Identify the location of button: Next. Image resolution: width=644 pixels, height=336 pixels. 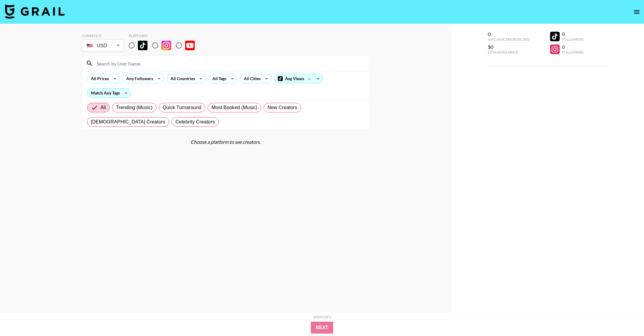
(322, 328).